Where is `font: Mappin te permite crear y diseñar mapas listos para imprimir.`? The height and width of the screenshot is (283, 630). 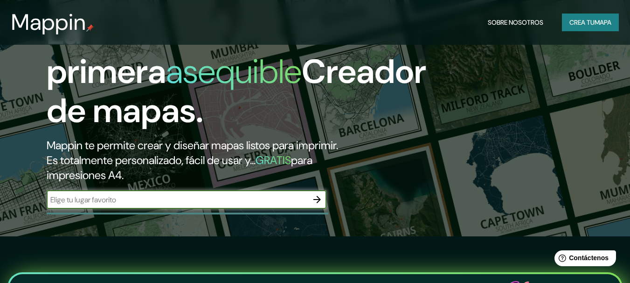 font: Mappin te permite crear y diseñar mapas listos para imprimir. is located at coordinates (192, 145).